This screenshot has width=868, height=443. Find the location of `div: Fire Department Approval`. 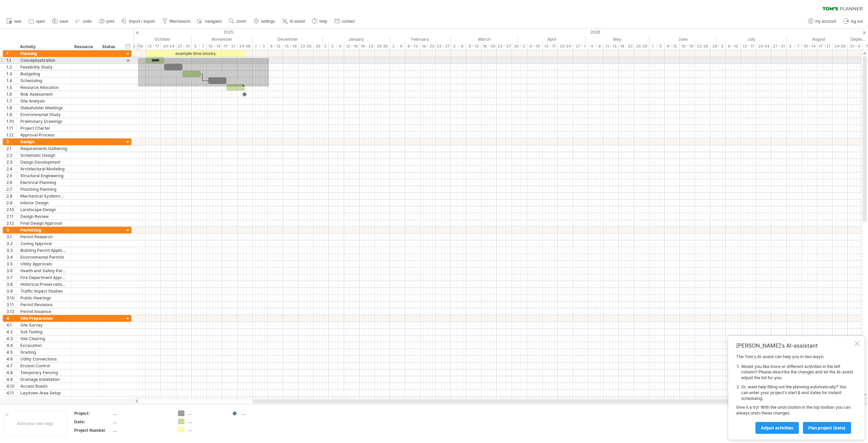

div: Fire Department Approval is located at coordinates (44, 278).